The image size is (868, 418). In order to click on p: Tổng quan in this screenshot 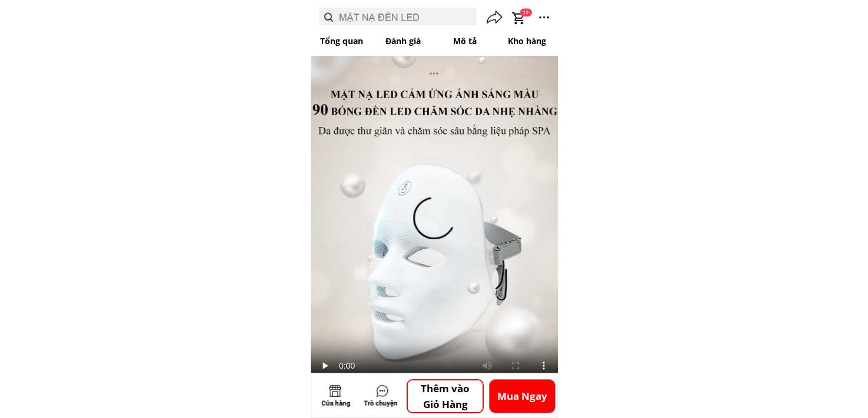, I will do `click(342, 41)`.